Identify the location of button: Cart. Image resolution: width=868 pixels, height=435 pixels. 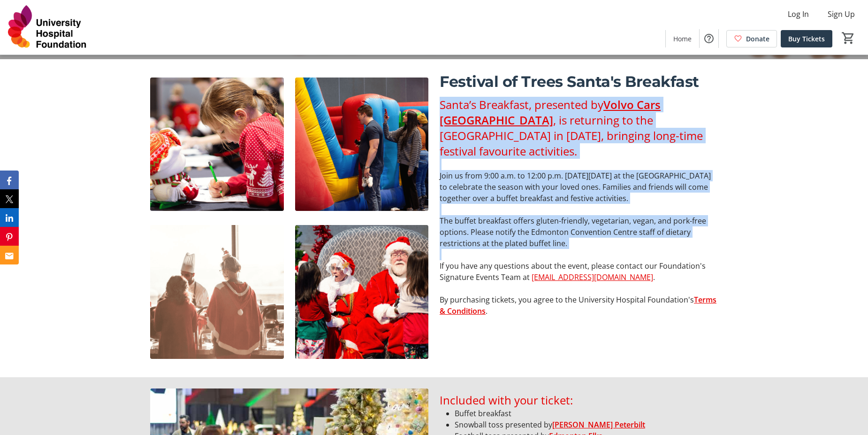
(848, 38).